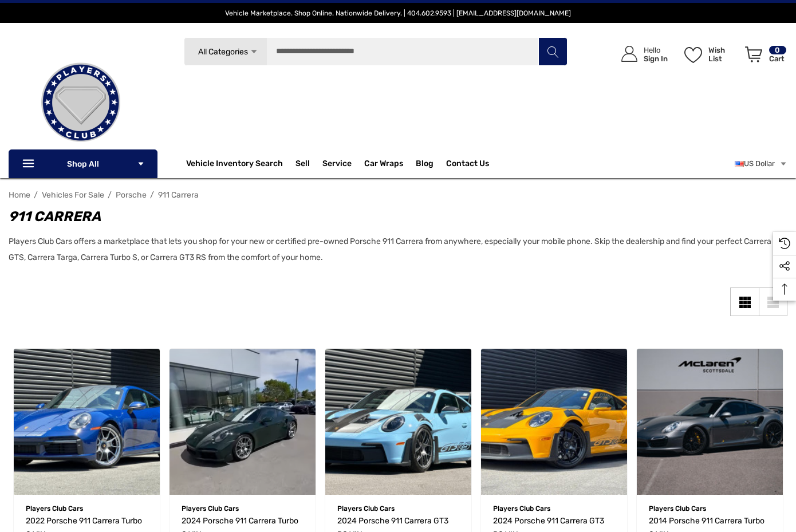 The image size is (796, 532). Describe the element at coordinates (761, 164) in the screenshot. I see `a: USD` at that location.